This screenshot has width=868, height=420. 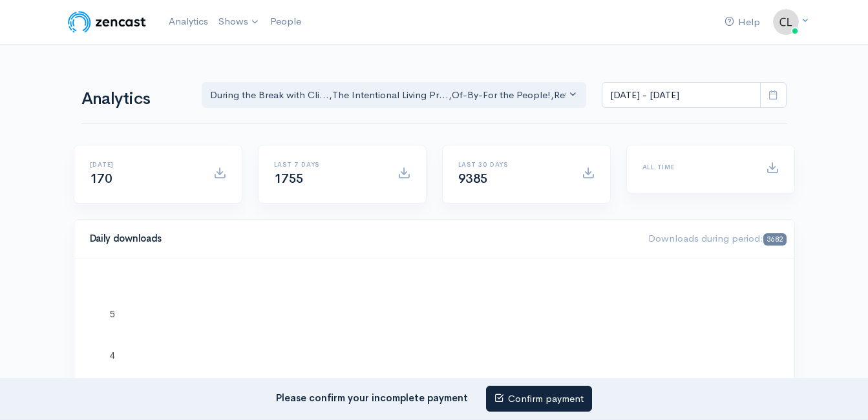 I want to click on span: Downloads during period:, so click(x=717, y=238).